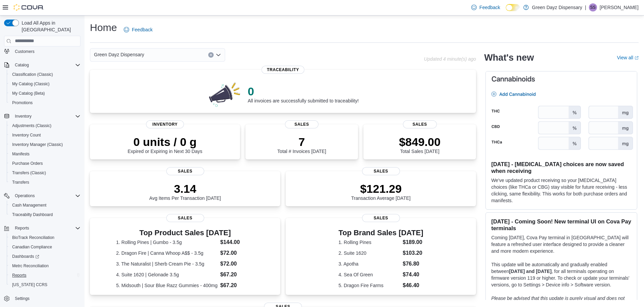 The width and height of the screenshot is (644, 307). I want to click on dt: 3. The Naturalist | Sherb Cream Pie - 3.5g, so click(167, 264).